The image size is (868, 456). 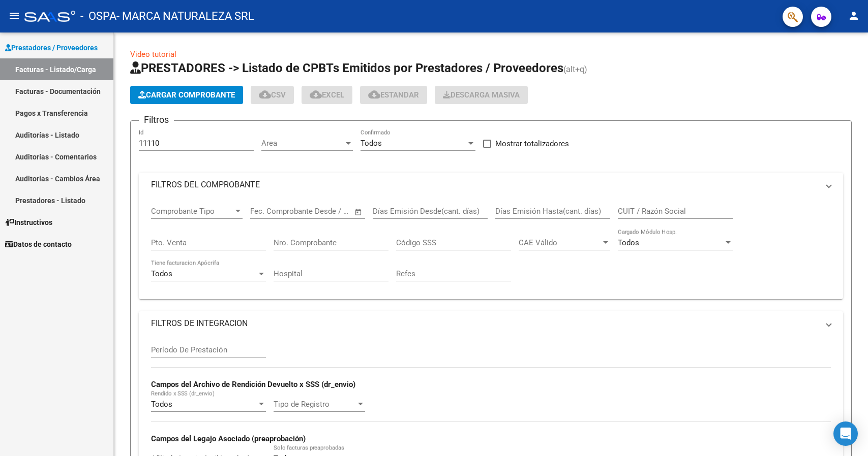 I want to click on span: EXCEL, so click(x=327, y=95).